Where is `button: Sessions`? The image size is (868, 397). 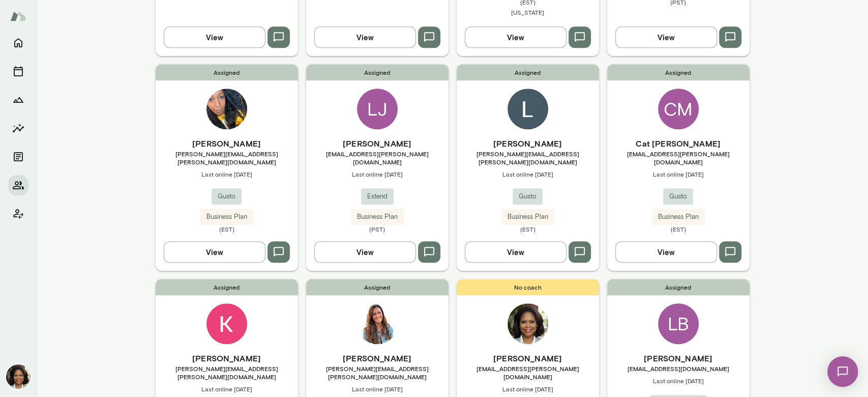 button: Sessions is located at coordinates (18, 71).